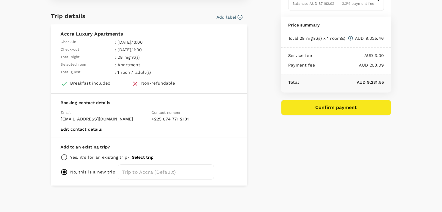 This screenshot has width=442, height=212. What do you see at coordinates (90, 83) in the screenshot?
I see `div: Breakfast included` at bounding box center [90, 83].